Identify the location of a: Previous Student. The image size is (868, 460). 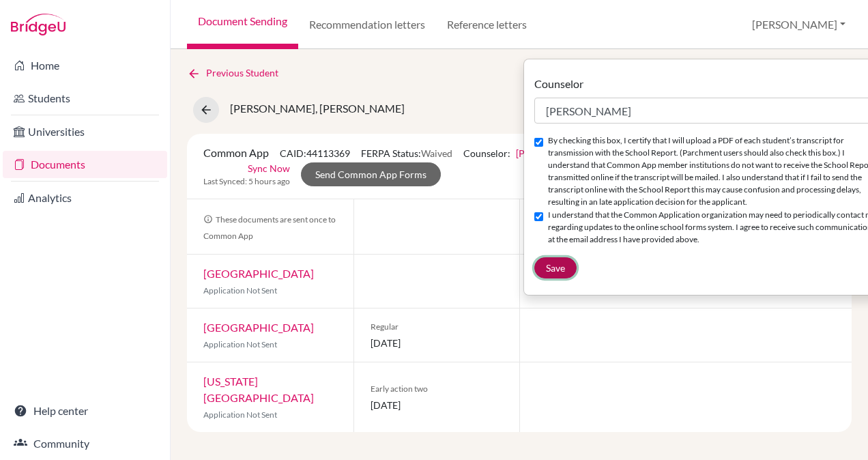
(238, 73).